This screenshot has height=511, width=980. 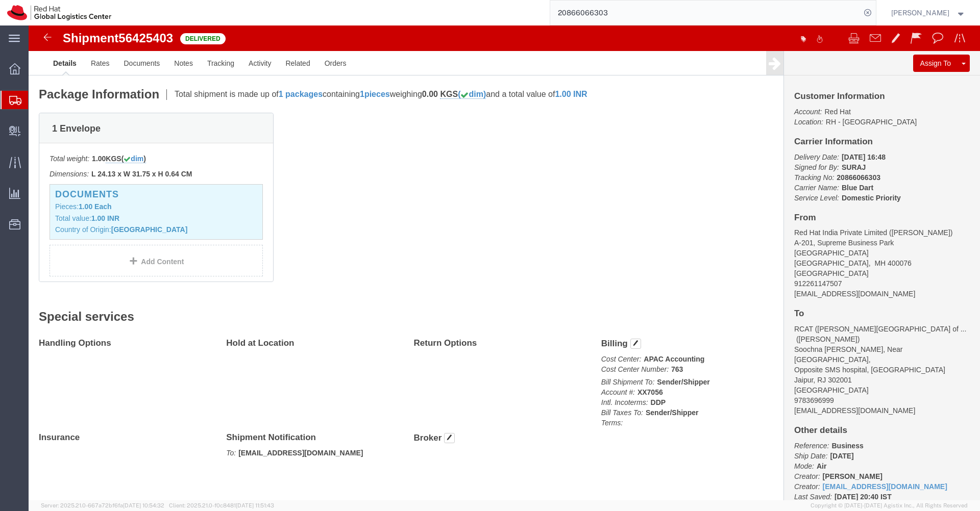 What do you see at coordinates (222, 506) in the screenshot?
I see `span: Client: 2025.21.0-f0c8481` at bounding box center [222, 506].